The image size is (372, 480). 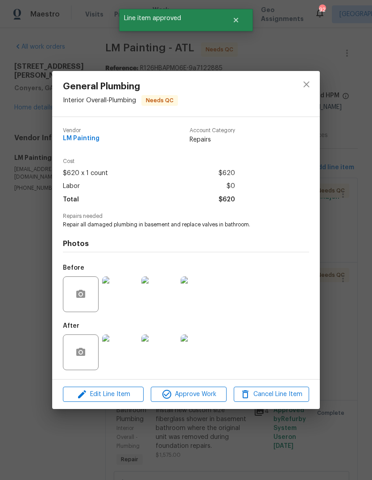 What do you see at coordinates (81, 130) in the screenshot?
I see `span: Vendor` at bounding box center [81, 130].